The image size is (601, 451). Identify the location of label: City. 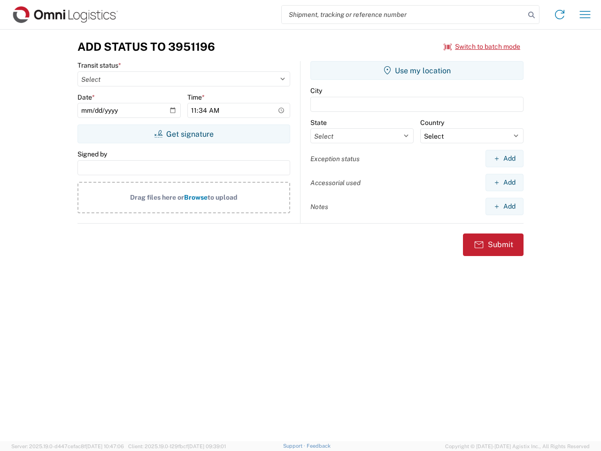
(316, 91).